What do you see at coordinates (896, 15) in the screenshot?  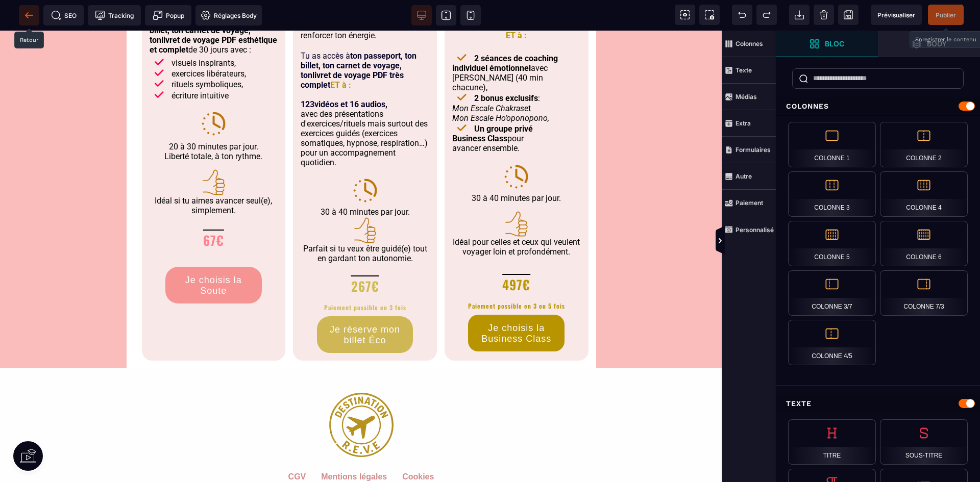 I see `span: Prévisualiser` at bounding box center [896, 15].